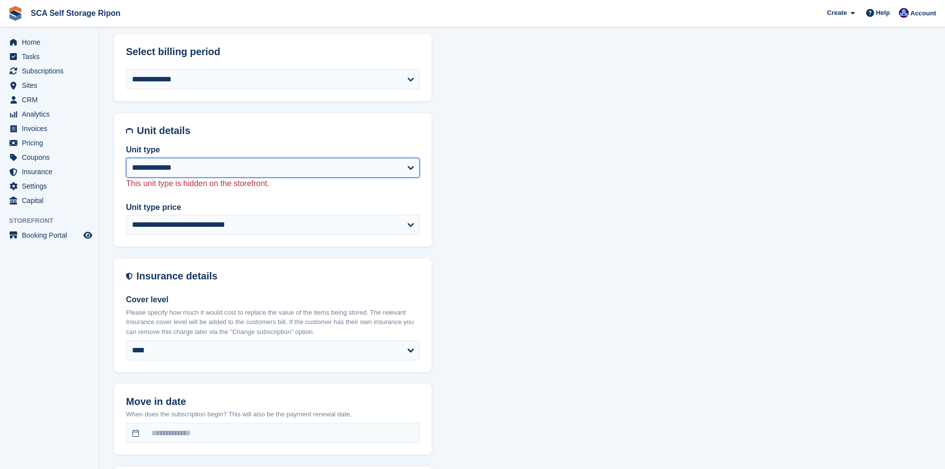  What do you see at coordinates (52, 100) in the screenshot?
I see `span: CRM` at bounding box center [52, 100].